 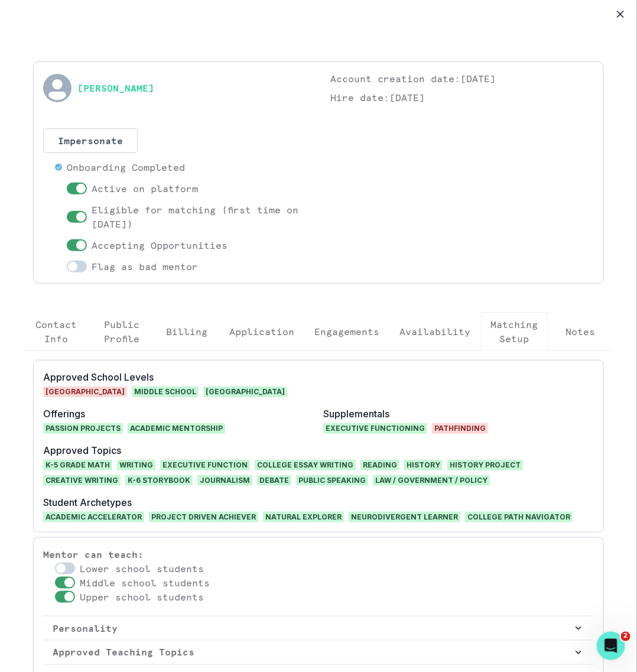 I want to click on span: Passion Projects, so click(x=82, y=429).